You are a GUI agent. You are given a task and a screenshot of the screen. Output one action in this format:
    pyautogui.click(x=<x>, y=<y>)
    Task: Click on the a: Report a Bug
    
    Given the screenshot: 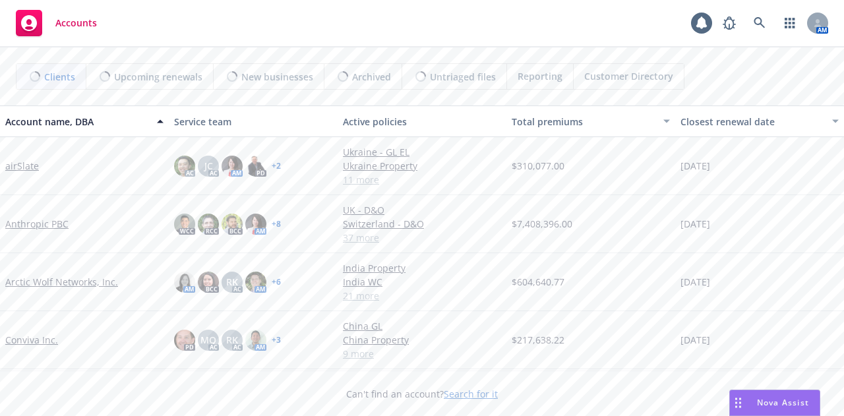 What is the action you would take?
    pyautogui.click(x=729, y=23)
    